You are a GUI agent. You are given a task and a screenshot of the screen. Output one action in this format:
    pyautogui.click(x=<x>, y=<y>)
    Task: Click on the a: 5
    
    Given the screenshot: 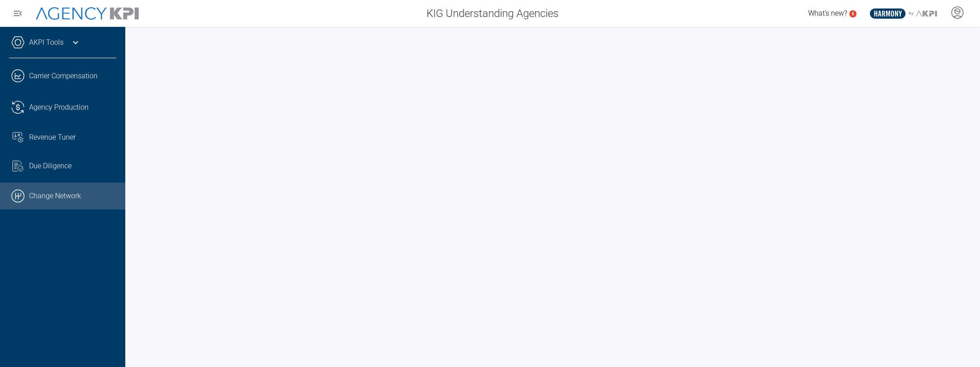 What is the action you would take?
    pyautogui.click(x=853, y=13)
    